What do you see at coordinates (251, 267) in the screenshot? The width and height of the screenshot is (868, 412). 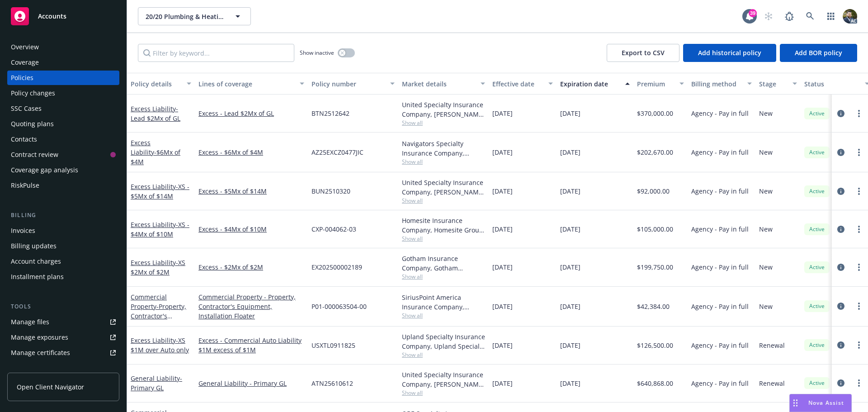 I see `a: Excess - $2Mx of $2M` at bounding box center [251, 267].